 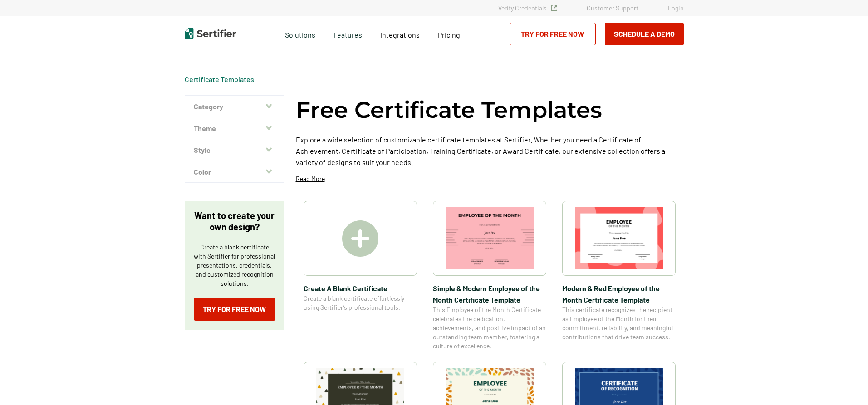 I want to click on p: Create a blank certificate with Sertifier for professional presentations, credentials, and custom..., so click(x=235, y=265).